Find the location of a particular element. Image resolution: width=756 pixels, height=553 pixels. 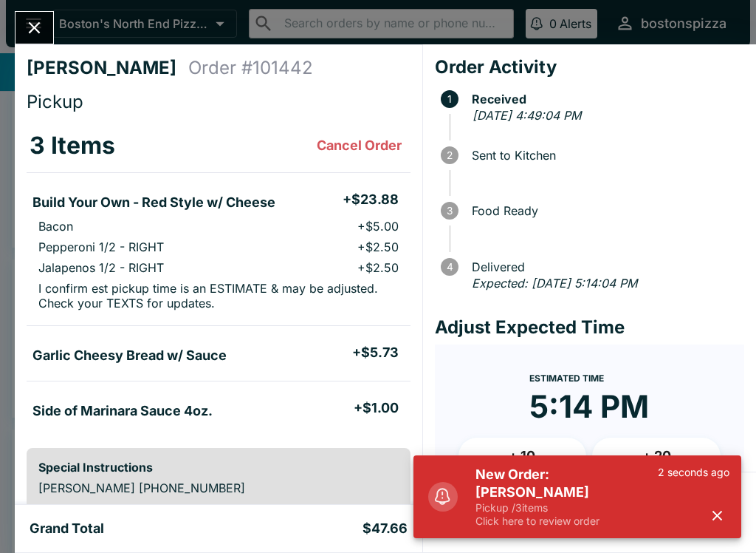

span: Delivered is located at coordinates (604, 266).